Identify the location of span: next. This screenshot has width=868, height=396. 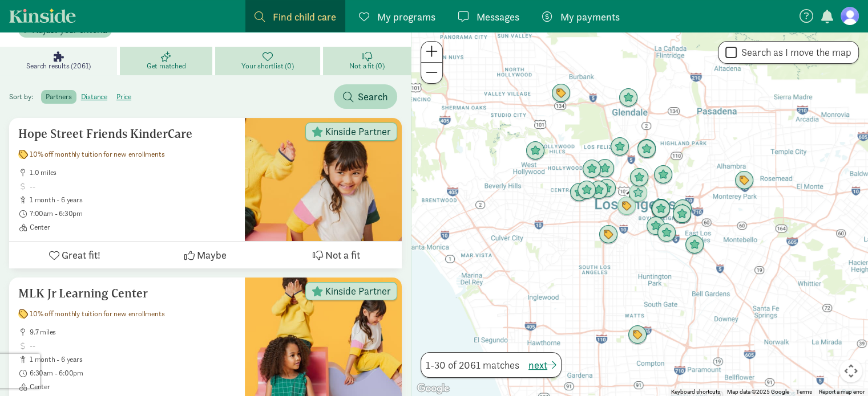
(542, 365).